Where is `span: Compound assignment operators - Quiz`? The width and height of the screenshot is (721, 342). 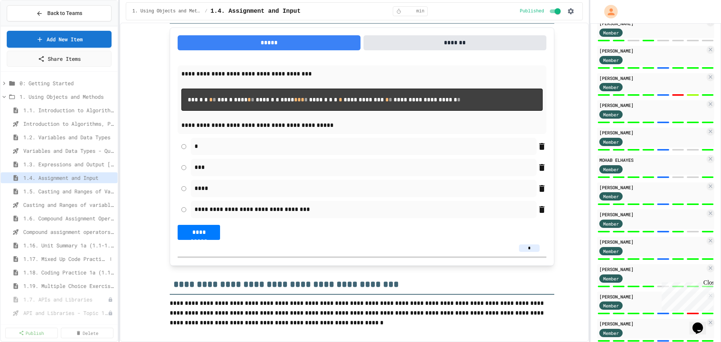 span: Compound assignment operators - Quiz is located at coordinates (69, 232).